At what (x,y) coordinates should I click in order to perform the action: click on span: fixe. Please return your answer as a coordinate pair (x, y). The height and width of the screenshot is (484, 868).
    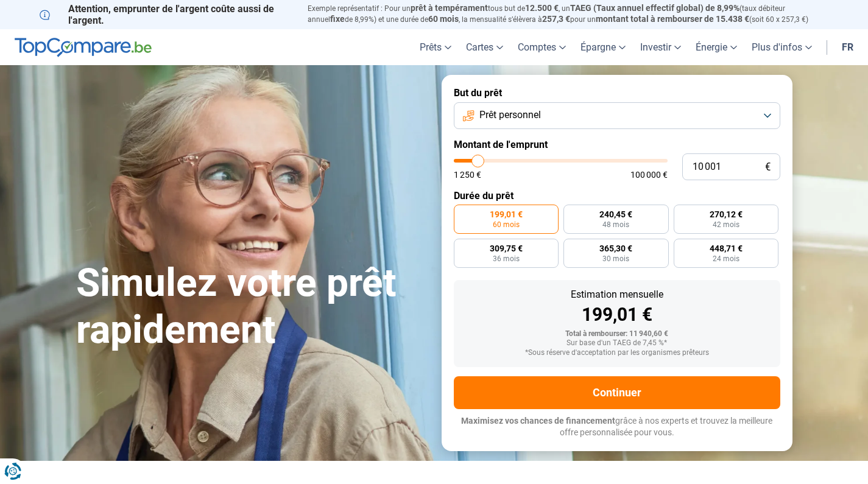
    Looking at the image, I should click on (338, 19).